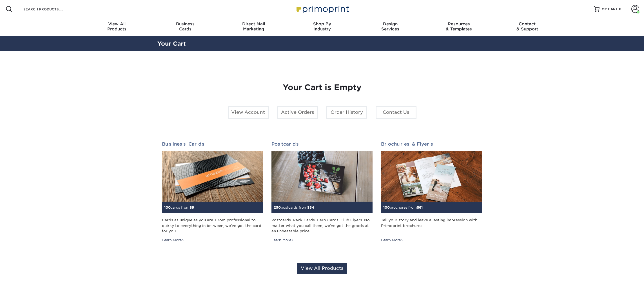 This screenshot has height=303, width=644. I want to click on a: View Account, so click(248, 112).